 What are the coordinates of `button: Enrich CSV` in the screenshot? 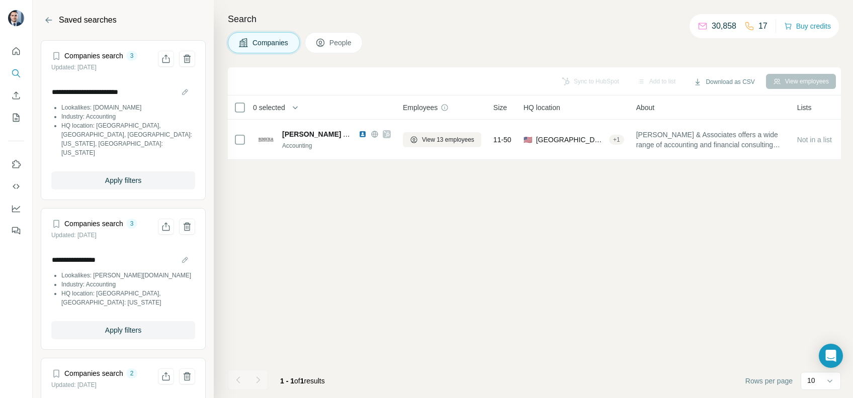 It's located at (16, 96).